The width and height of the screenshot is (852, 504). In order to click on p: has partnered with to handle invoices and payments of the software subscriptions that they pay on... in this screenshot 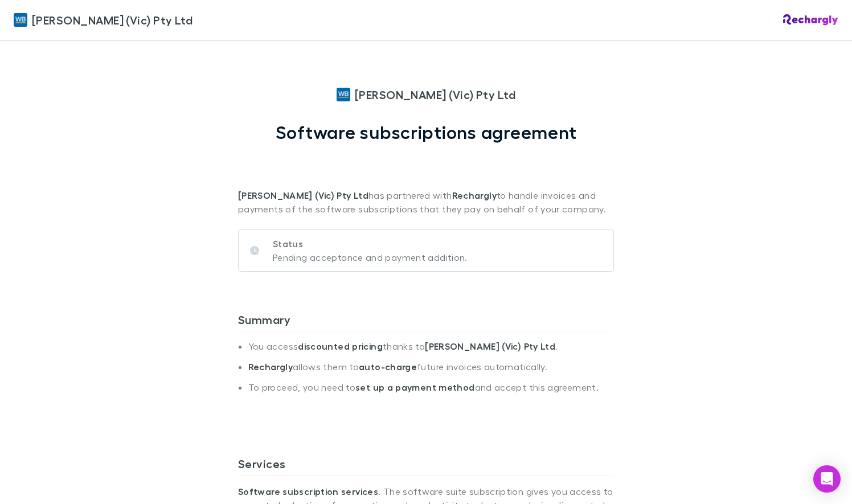, I will do `click(426, 180)`.